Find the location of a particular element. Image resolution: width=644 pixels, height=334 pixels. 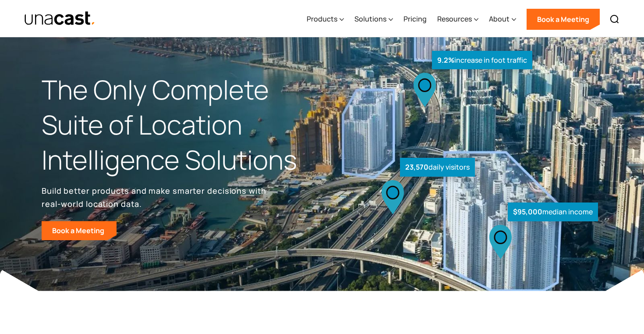

strong: 9.2% is located at coordinates (445, 60).